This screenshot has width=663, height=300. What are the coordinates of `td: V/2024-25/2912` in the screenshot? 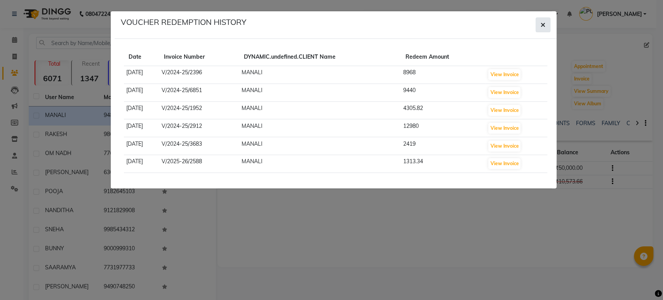 It's located at (199, 128).